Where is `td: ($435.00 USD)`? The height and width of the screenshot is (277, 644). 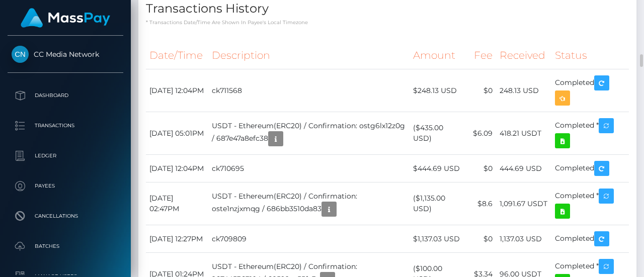
td: ($435.00 USD) is located at coordinates (438, 133).